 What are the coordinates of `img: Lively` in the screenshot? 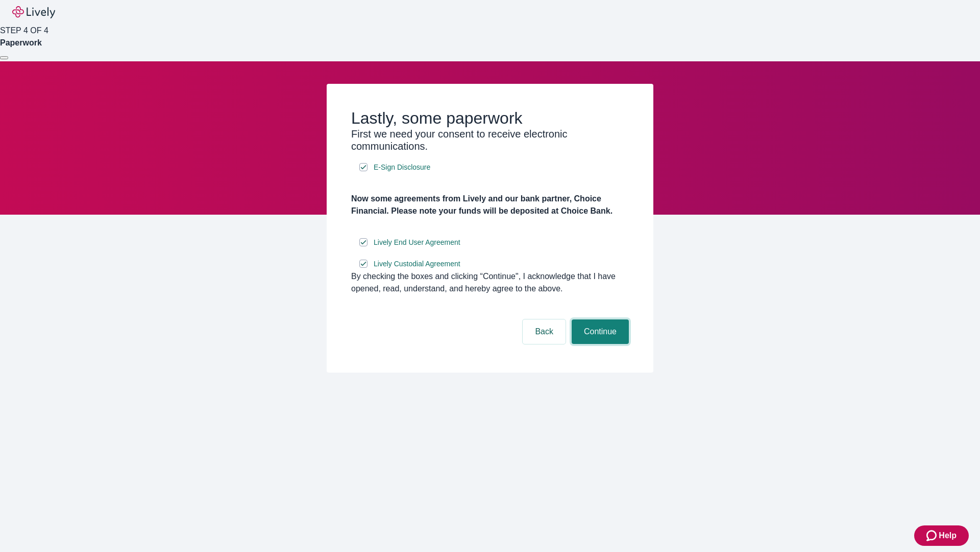 It's located at (34, 13).